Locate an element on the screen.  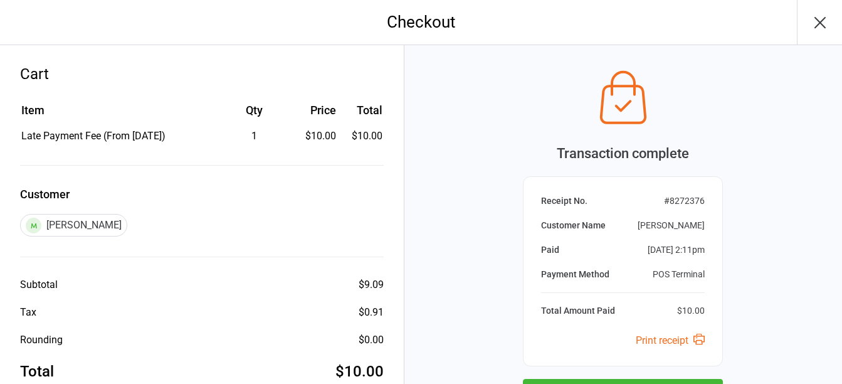
div: $0.91 is located at coordinates (371, 312).